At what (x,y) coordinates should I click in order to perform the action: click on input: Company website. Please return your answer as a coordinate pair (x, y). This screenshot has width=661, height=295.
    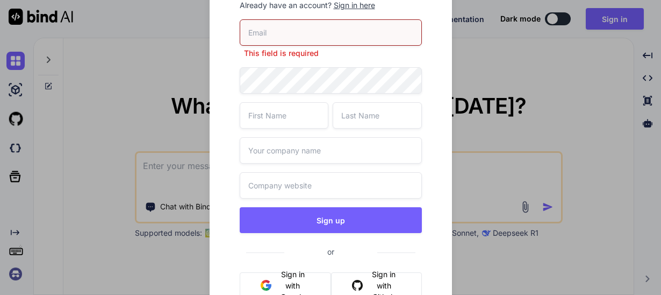
    Looking at the image, I should click on (331, 185).